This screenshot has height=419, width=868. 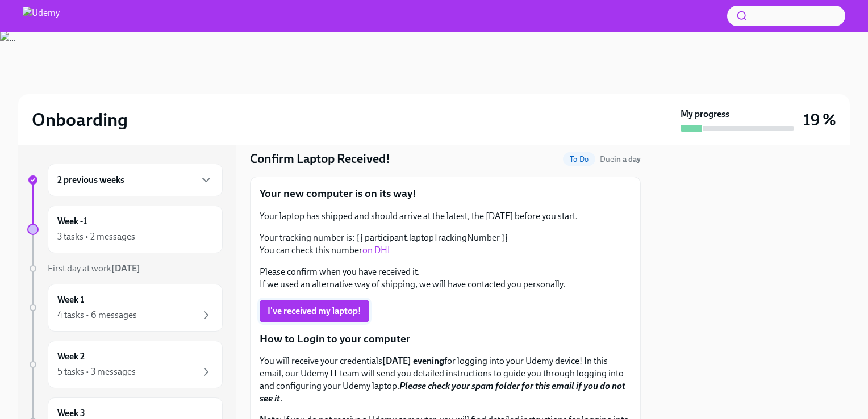 I want to click on p: You will receive your credentials for logging into your Udemy device! In this email, our Udemy IT..., so click(x=445, y=379).